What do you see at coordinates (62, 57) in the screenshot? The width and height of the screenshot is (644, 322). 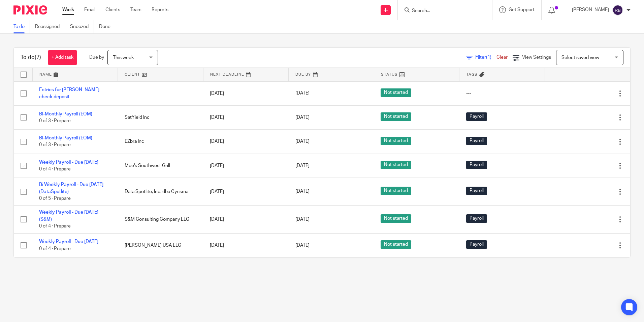 I see `a: + Add task` at bounding box center [62, 57].